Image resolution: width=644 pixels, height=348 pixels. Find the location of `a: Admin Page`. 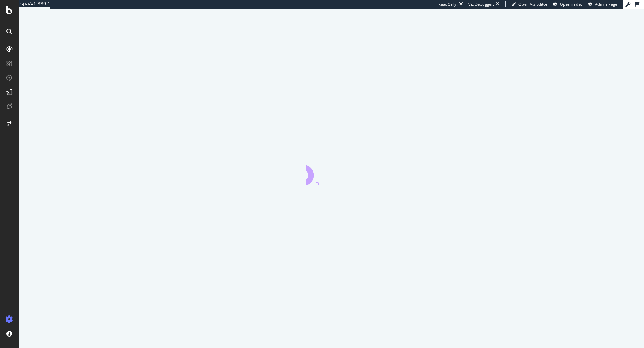

a: Admin Page is located at coordinates (602, 4).